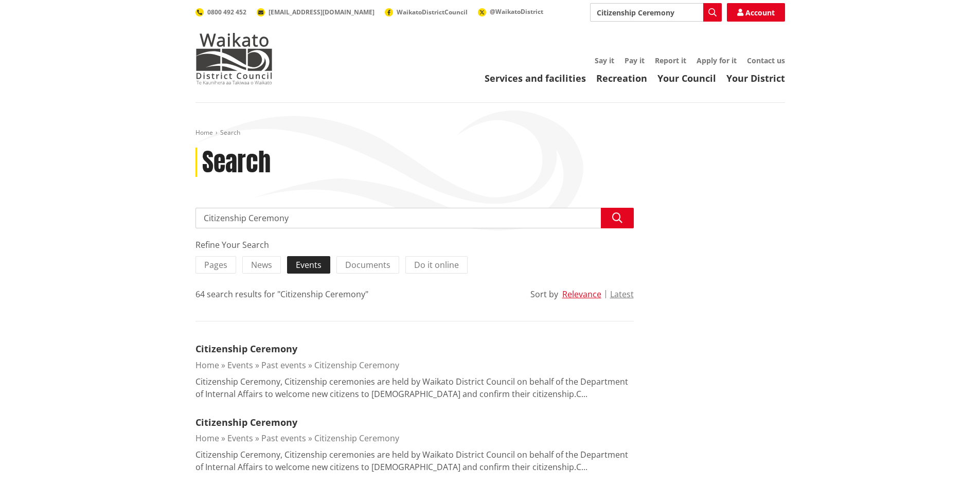  Describe the element at coordinates (432, 12) in the screenshot. I see `span: WaikatoDistrictCouncil` at that location.